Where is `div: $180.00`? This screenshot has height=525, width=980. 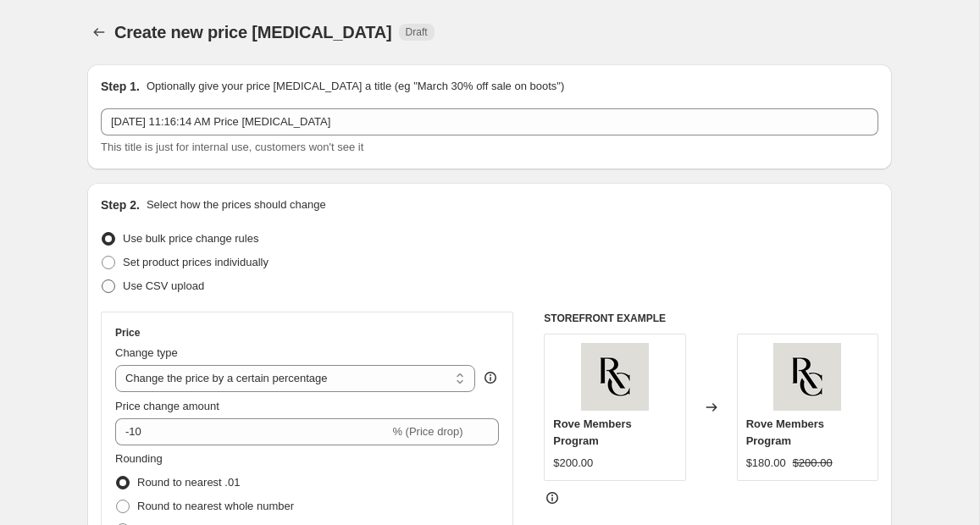 div: $180.00 is located at coordinates (766, 463).